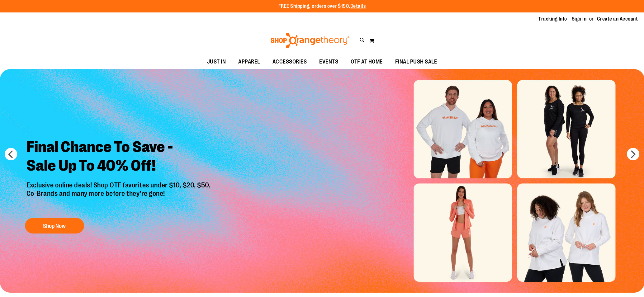  I want to click on button: prev, so click(11, 154).